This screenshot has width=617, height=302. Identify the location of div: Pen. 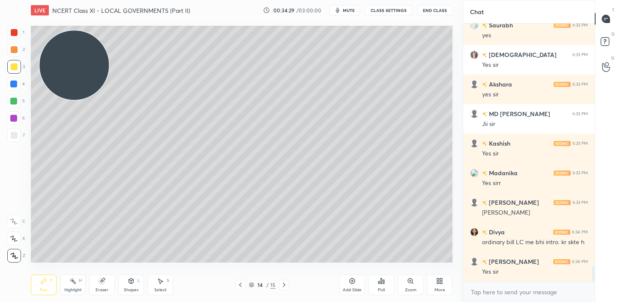
(44, 290).